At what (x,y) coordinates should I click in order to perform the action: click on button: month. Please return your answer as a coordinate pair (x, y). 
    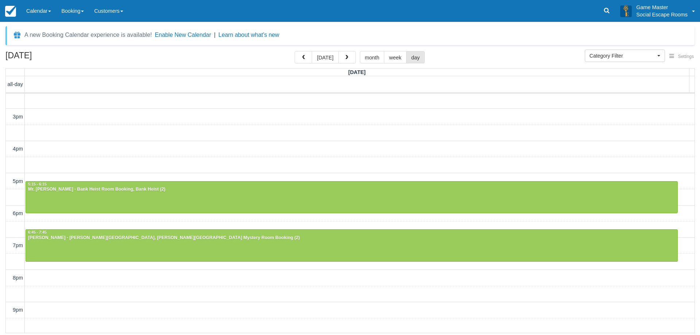
    Looking at the image, I should click on (372, 57).